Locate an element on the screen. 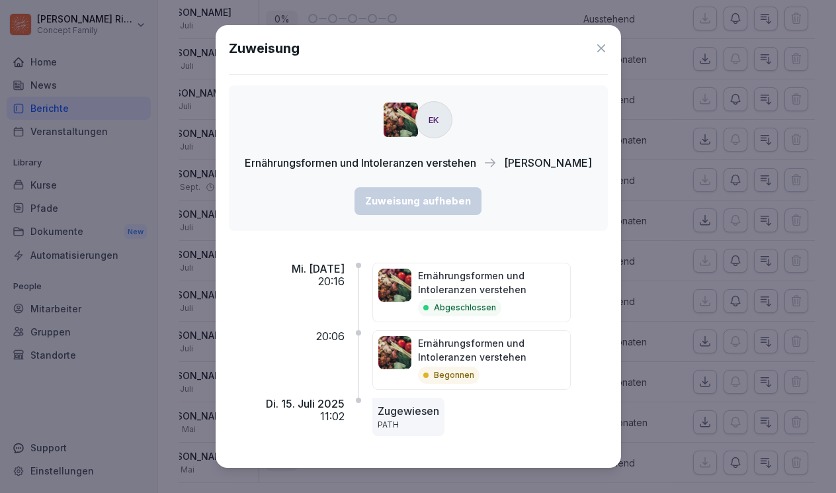 The image size is (836, 493). button: Zuweisung aufheben is located at coordinates (418, 201).